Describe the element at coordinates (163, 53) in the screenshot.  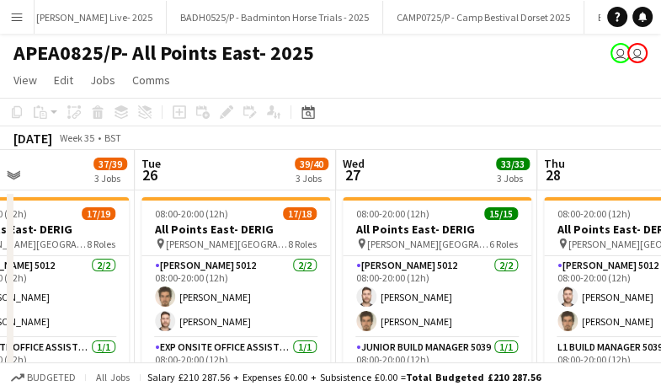
I see `h1: APEA0825/P- All Points East- 2025` at that location.